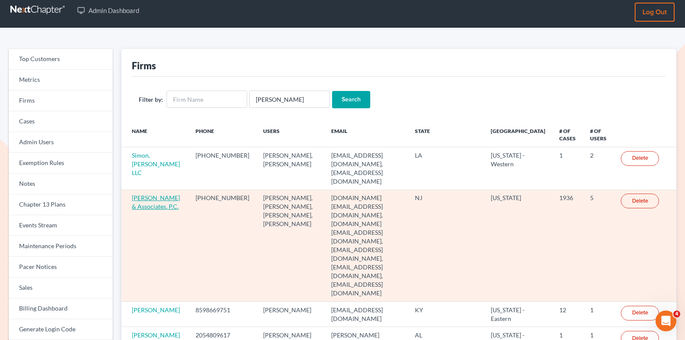  What do you see at coordinates (61, 288) in the screenshot?
I see `a: Sales` at bounding box center [61, 288].